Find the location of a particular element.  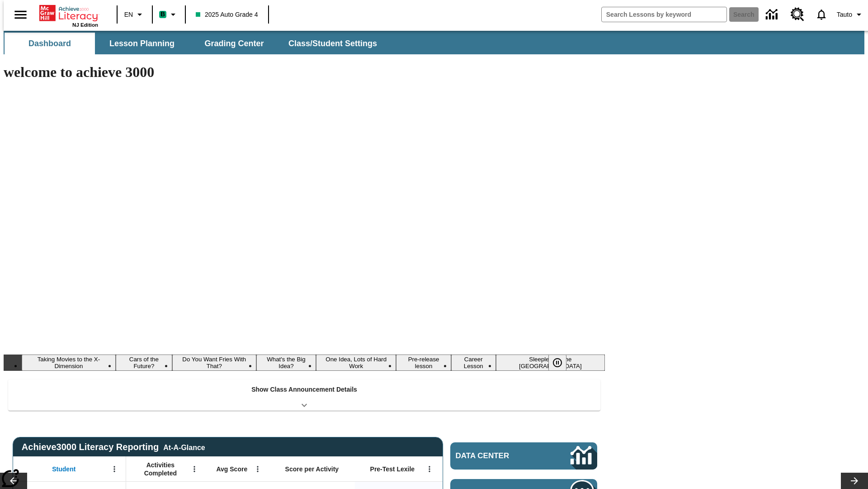

button: Dashboard is located at coordinates (49, 44).